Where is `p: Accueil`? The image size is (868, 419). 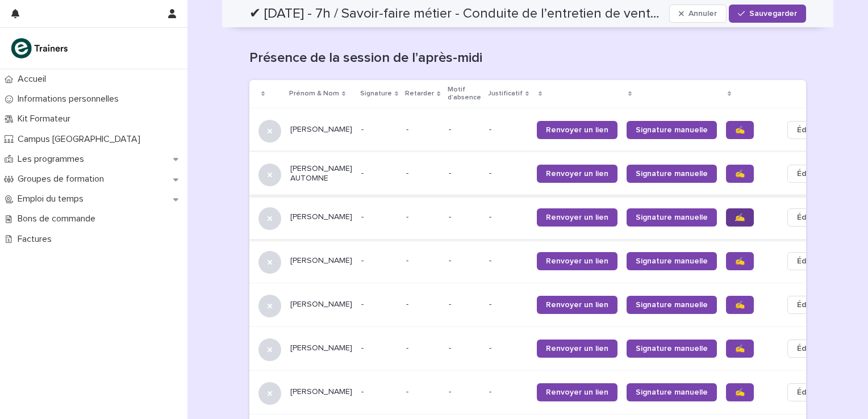 p: Accueil is located at coordinates (34, 79).